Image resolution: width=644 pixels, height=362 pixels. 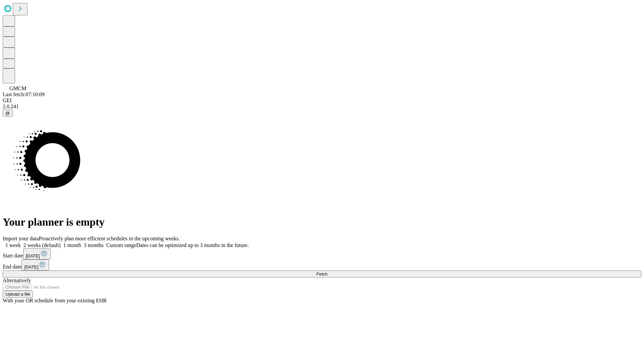 What do you see at coordinates (24, 95) in the screenshot?
I see `span: Last fetch: 07:10:09` at bounding box center [24, 95].